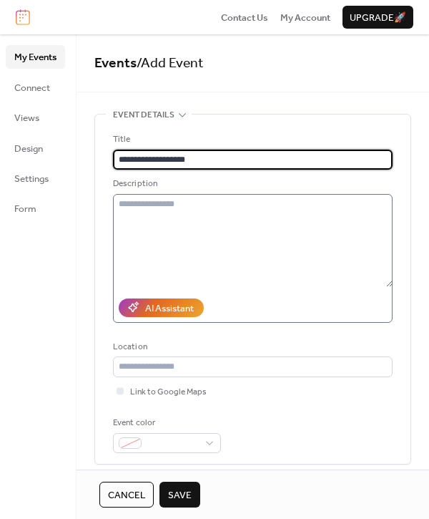 This screenshot has width=429, height=519. Describe the element at coordinates (23, 17) in the screenshot. I see `img: logo` at that location.